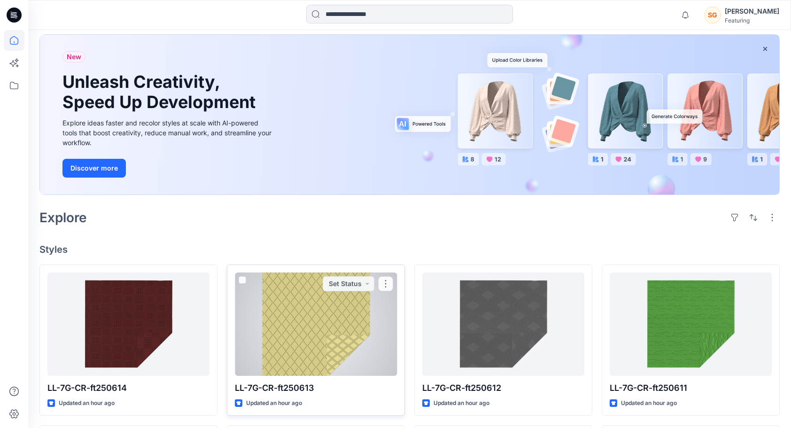 The height and width of the screenshot is (428, 791). What do you see at coordinates (168, 132) in the screenshot?
I see `div: Explore ideas faster and recolor styles at scale with AI-powered tools that boost creativity, red...` at bounding box center [168, 132].